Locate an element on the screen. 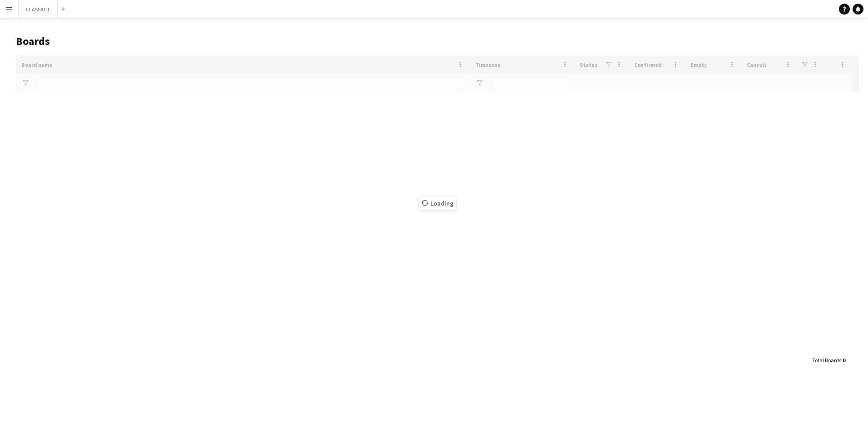 The image size is (868, 433). span: Loading is located at coordinates (437, 204).